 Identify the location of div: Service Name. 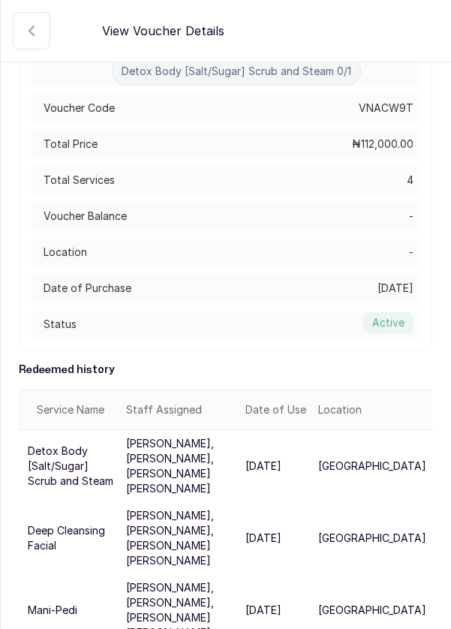
(75, 410).